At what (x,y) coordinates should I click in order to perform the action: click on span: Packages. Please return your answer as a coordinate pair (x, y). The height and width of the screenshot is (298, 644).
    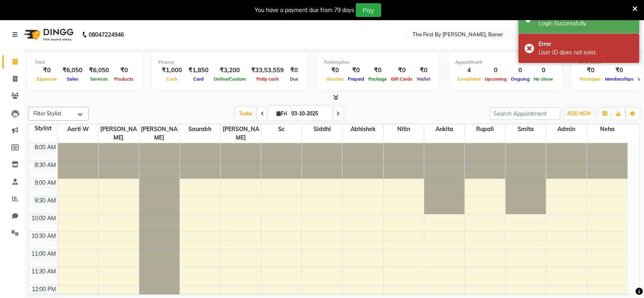
    Looking at the image, I should click on (590, 79).